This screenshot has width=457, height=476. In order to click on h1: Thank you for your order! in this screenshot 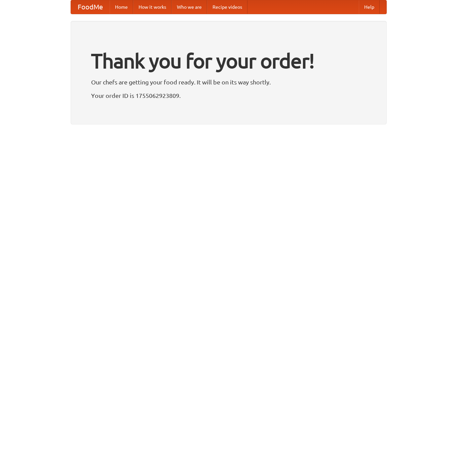, I will do `click(229, 61)`.